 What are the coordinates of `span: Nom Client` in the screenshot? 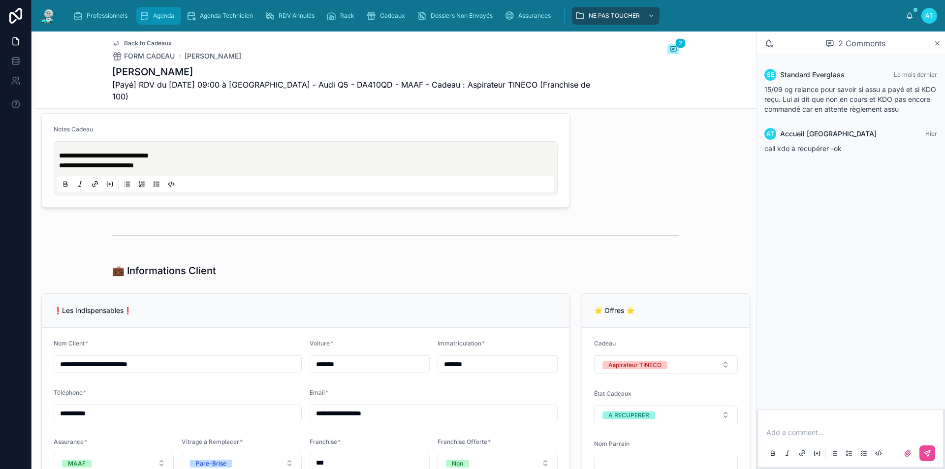 It's located at (69, 343).